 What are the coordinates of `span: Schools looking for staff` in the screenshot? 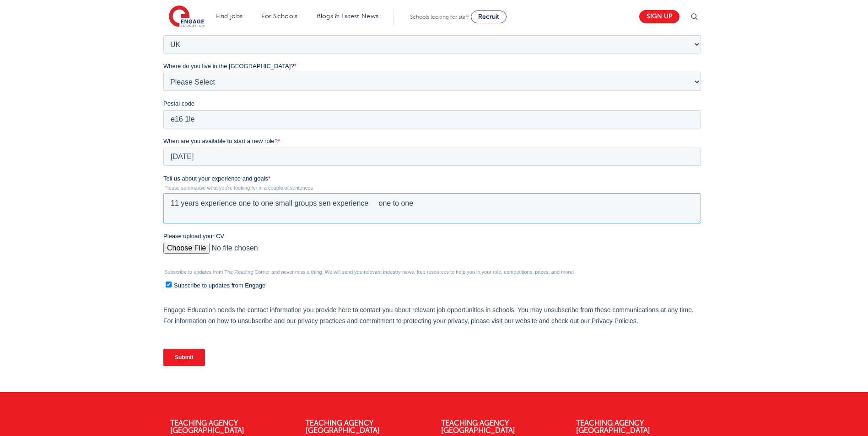 It's located at (439, 17).